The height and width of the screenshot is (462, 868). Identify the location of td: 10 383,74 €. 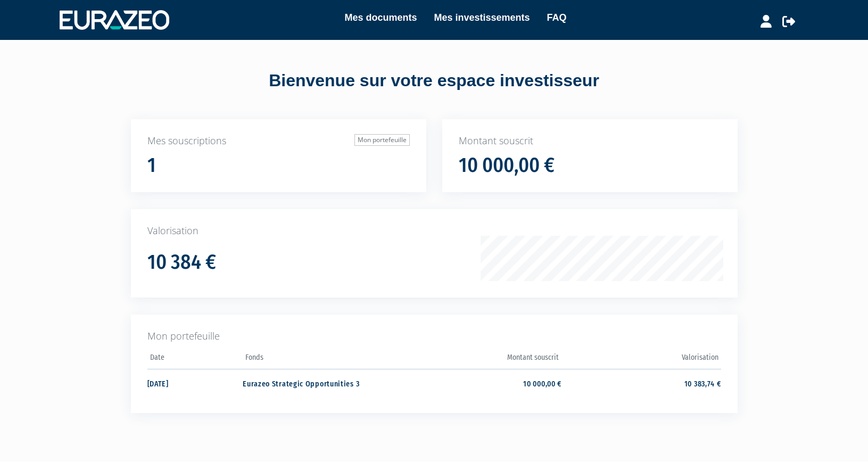
(641, 383).